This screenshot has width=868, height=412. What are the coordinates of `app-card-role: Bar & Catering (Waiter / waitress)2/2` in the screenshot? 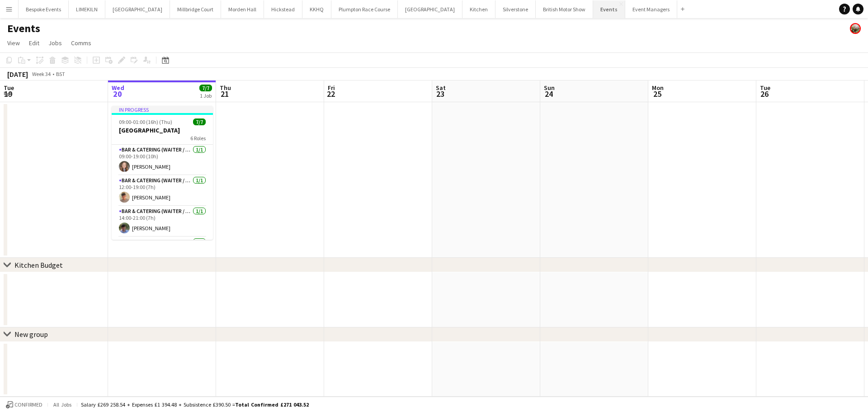 It's located at (162, 259).